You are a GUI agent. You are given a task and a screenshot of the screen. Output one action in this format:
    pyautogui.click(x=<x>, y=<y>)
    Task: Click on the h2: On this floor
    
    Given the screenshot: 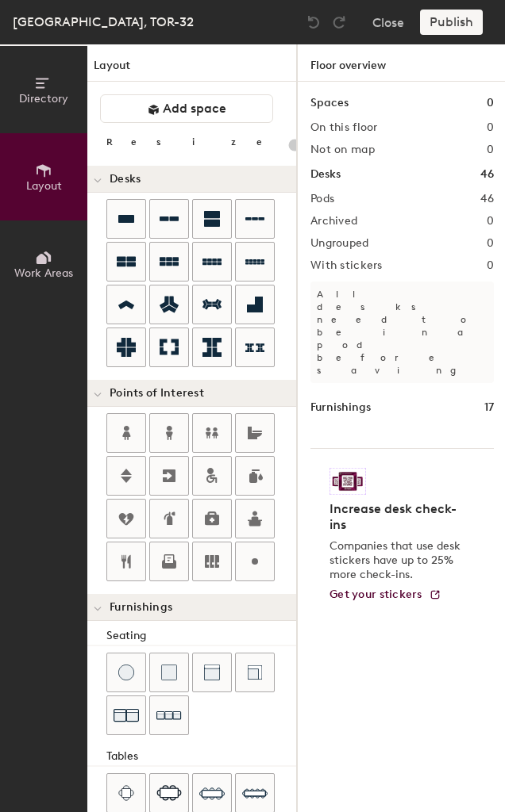 What is the action you would take?
    pyautogui.click(x=343, y=128)
    